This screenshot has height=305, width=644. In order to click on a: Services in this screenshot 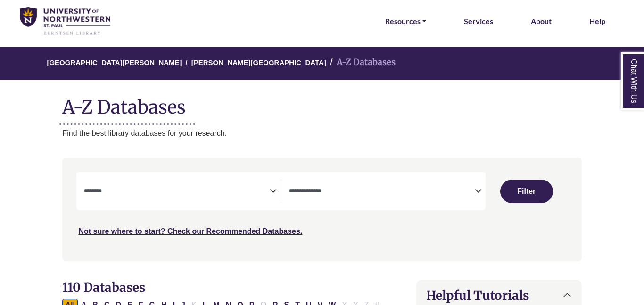, I will do `click(478, 21)`.